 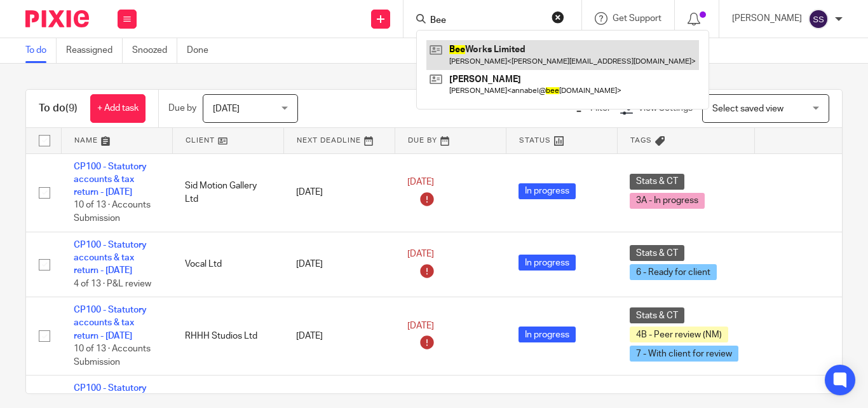 What do you see at coordinates (558, 17) in the screenshot?
I see `button: Clear` at bounding box center [558, 17].